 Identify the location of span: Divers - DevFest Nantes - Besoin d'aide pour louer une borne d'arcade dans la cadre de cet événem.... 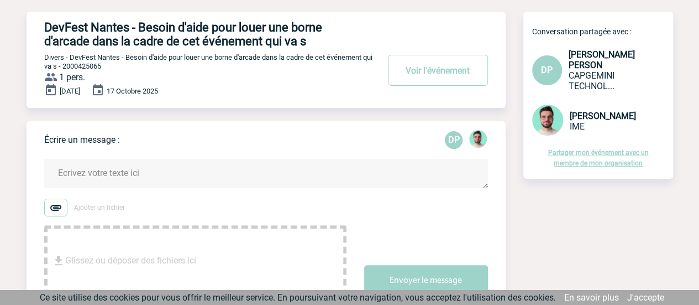
(208, 61).